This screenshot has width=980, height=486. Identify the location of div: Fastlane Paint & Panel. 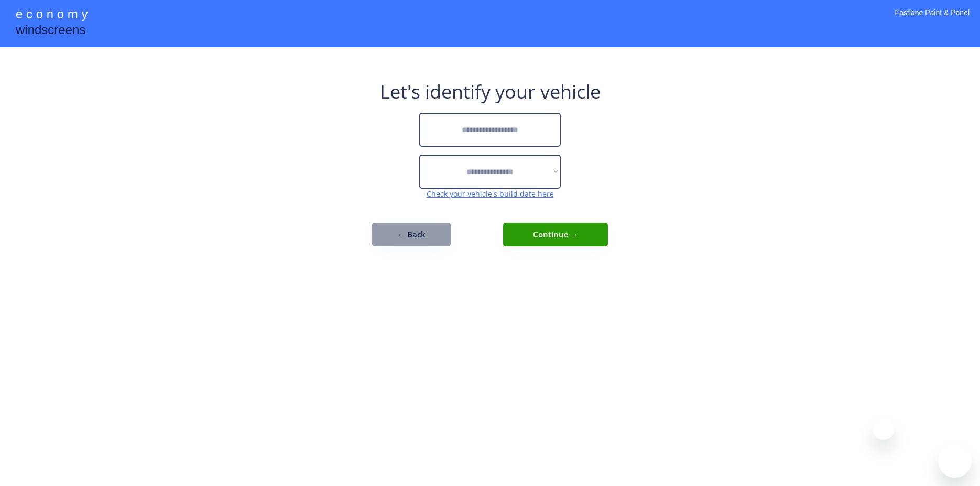
(932, 20).